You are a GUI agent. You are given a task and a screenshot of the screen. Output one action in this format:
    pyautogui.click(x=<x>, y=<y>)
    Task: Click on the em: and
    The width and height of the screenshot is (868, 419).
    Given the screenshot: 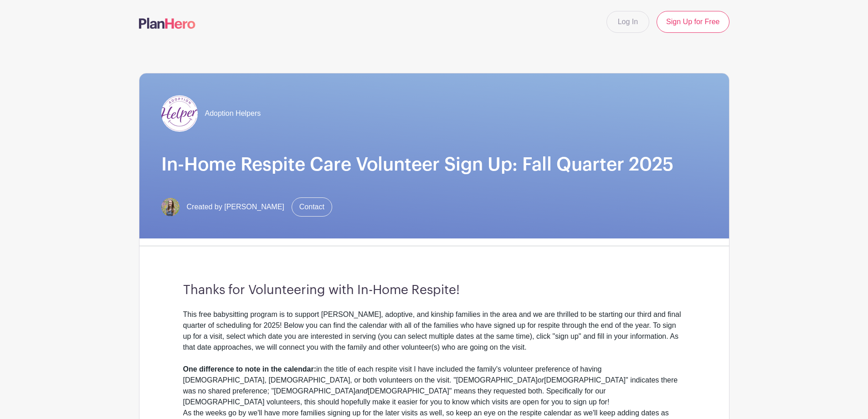 What is the action you would take?
    pyautogui.click(x=362, y=391)
    